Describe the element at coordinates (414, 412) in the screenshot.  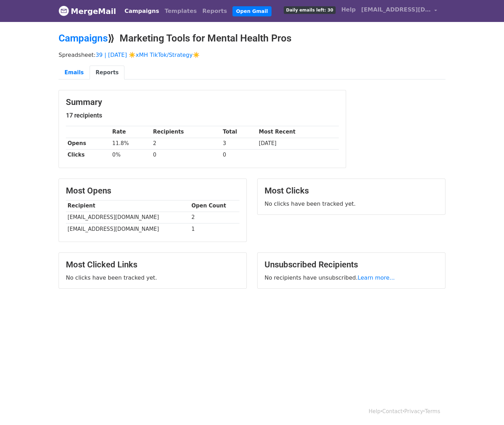
I see `a: Privacy` at that location.